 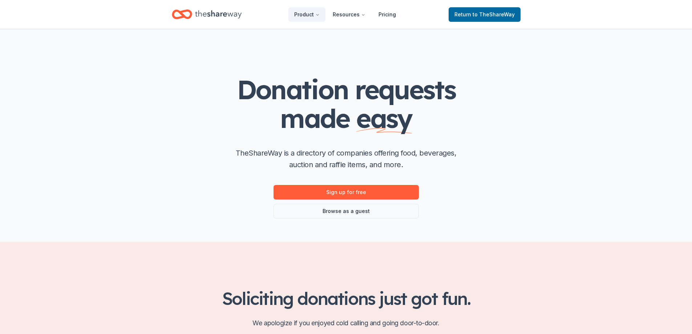 What do you see at coordinates (494, 14) in the screenshot?
I see `span: to TheShareWay` at bounding box center [494, 14].